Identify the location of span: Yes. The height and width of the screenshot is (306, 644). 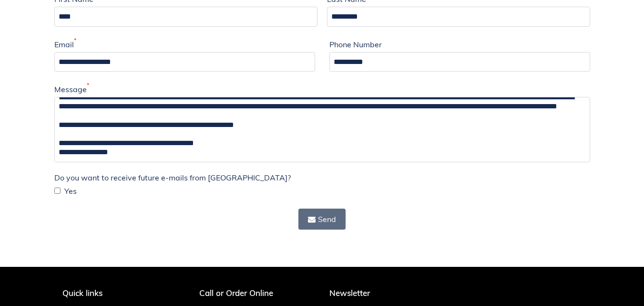
(70, 191).